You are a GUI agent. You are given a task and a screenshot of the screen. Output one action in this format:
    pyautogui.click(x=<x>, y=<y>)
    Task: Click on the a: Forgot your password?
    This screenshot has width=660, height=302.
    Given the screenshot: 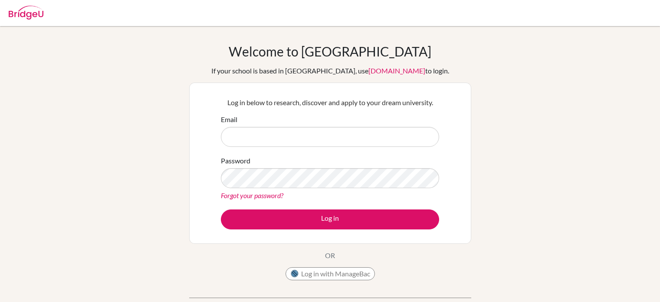 What is the action you would take?
    pyautogui.click(x=252, y=195)
    